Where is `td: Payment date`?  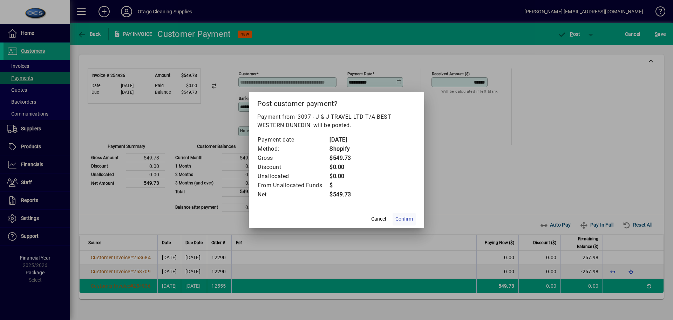 td: Payment date is located at coordinates (293, 140).